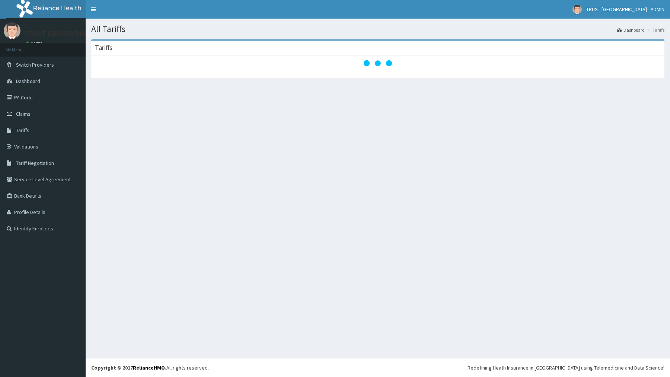 The width and height of the screenshot is (670, 377). What do you see at coordinates (35, 163) in the screenshot?
I see `span: Tariff Negotiation` at bounding box center [35, 163].